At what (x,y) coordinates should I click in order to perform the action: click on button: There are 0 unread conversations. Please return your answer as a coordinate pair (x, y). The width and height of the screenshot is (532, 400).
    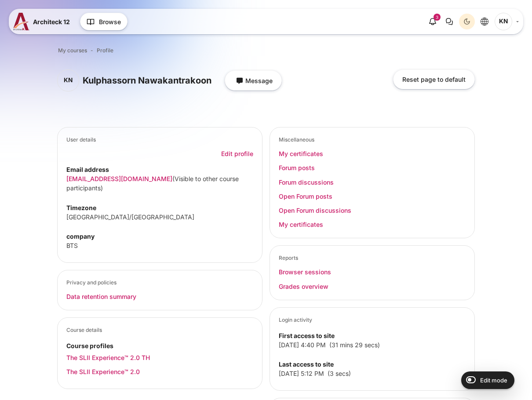
    Looking at the image, I should click on (449, 21).